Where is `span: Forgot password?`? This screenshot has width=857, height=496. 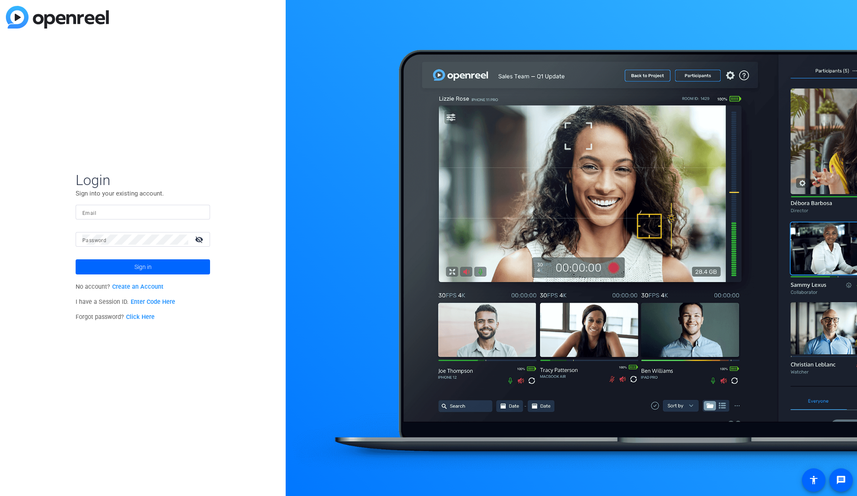
span: Forgot password? is located at coordinates (115, 317).